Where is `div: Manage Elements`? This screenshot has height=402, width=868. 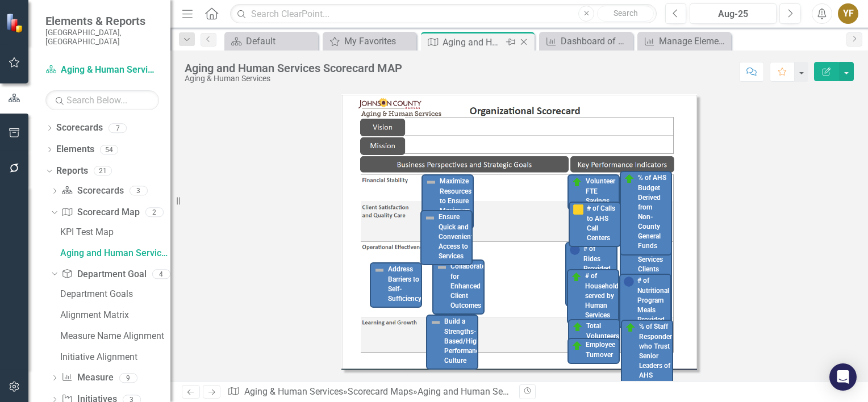 div: Manage Elements is located at coordinates (693, 41).